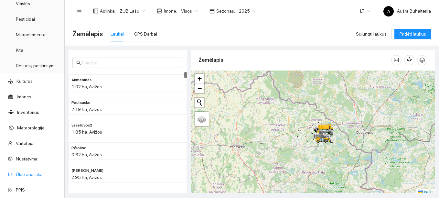  I want to click on a: PPIS, so click(20, 190).